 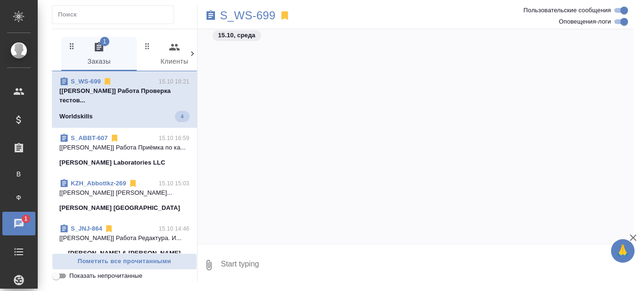 I want to click on span: Пометить все прочитанными, so click(x=125, y=261).